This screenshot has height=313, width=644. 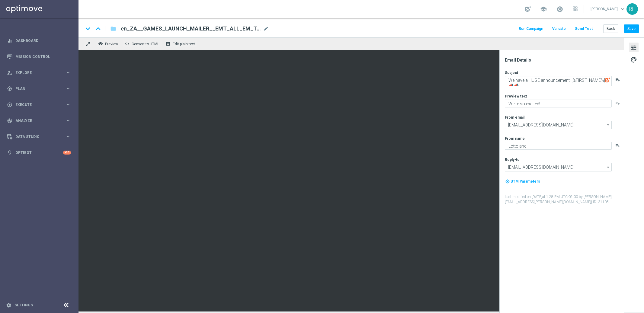 What do you see at coordinates (600, 202) in the screenshot?
I see `span: | ID: 31105` at bounding box center [600, 202].